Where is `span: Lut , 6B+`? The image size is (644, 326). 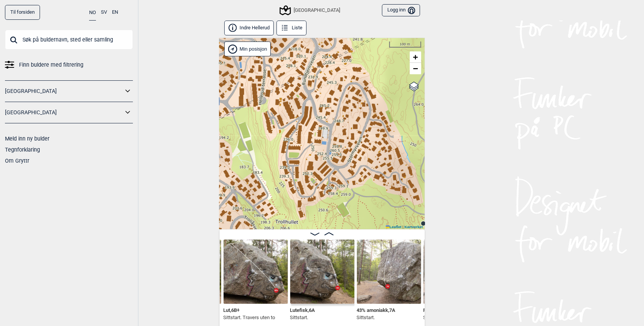
span: Lut , 6B+ is located at coordinates (231, 309).